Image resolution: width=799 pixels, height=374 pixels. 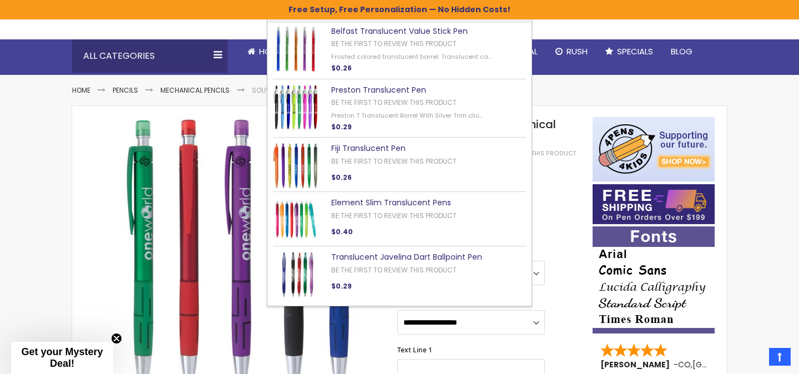 I want to click on a: Belfast Translucent Value Stick Pen, so click(x=400, y=31).